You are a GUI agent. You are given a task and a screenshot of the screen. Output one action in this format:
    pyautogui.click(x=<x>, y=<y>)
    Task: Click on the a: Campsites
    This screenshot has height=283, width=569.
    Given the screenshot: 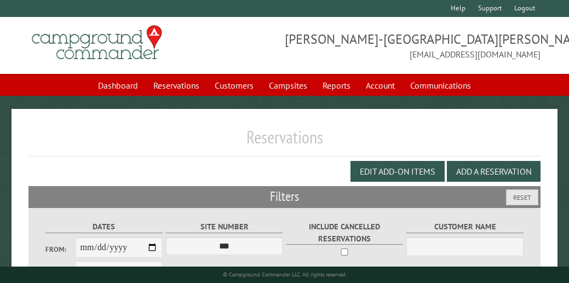 What is the action you would take?
    pyautogui.click(x=288, y=85)
    